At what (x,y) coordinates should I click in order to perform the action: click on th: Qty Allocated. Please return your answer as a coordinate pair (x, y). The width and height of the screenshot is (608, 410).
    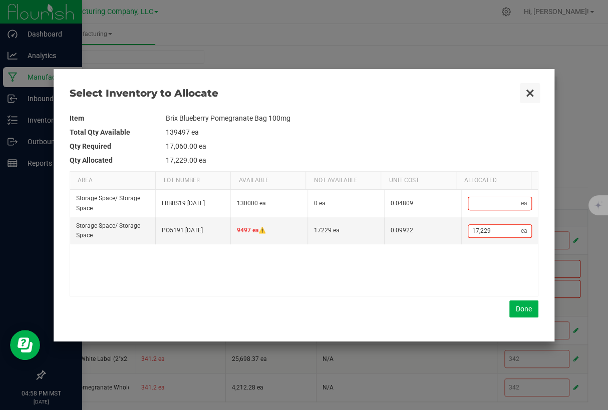
    Looking at the image, I should click on (118, 160).